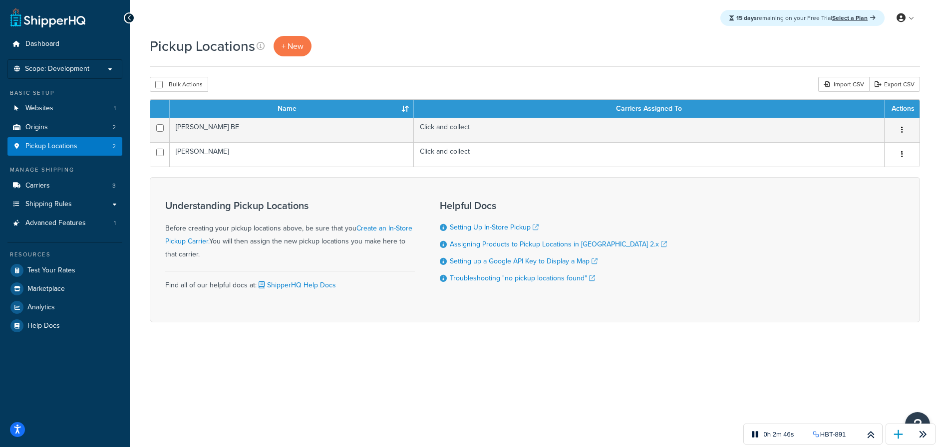 The image size is (940, 447). What do you see at coordinates (48, 204) in the screenshot?
I see `span: Shipping Rules` at bounding box center [48, 204].